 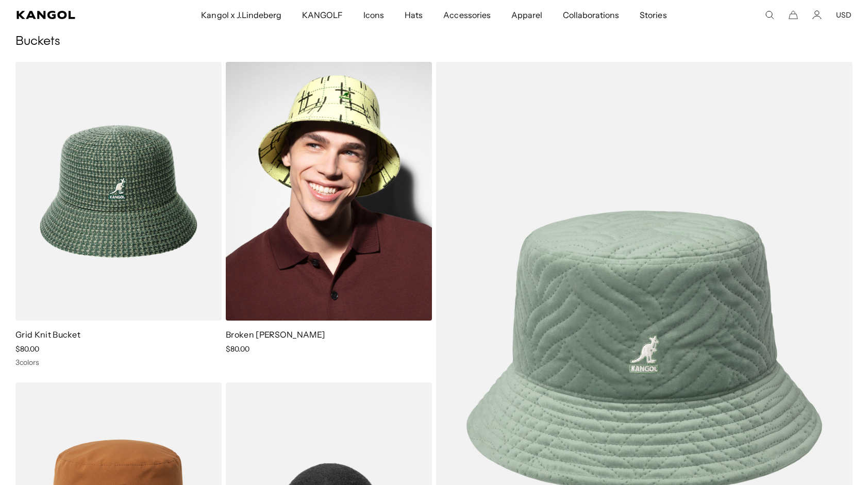 What do you see at coordinates (769, 15) in the screenshot?
I see `summary: Search here` at bounding box center [769, 15].